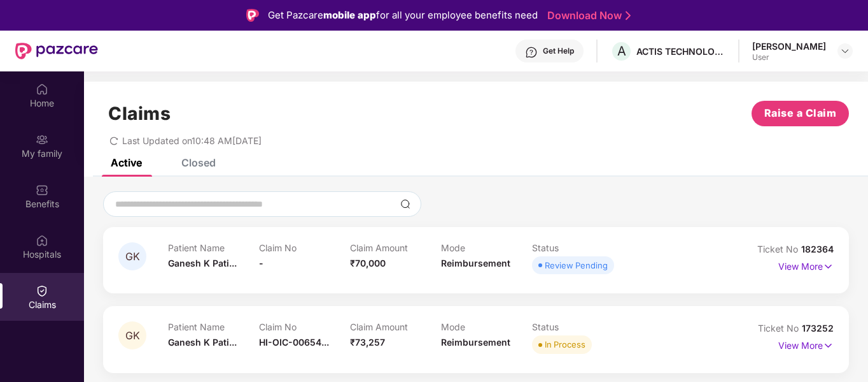 Image resolution: width=868 pixels, height=382 pixels. I want to click on img: svg+xml;base64,PHN2ZyBpZD0iRHJvcGRvd24tMzJ4MzIiIHhtbG5zPSJodHRwOi8vd3d3LnczLm9yZy8yMDAwL3N2ZyIgd2..., so click(845, 51).